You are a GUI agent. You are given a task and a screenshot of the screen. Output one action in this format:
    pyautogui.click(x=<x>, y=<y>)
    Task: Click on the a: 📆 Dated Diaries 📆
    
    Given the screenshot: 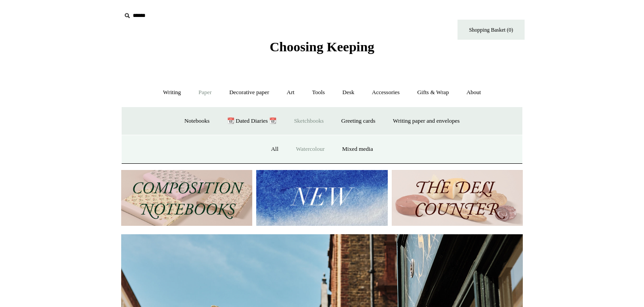 What is the action you would take?
    pyautogui.click(x=252, y=121)
    